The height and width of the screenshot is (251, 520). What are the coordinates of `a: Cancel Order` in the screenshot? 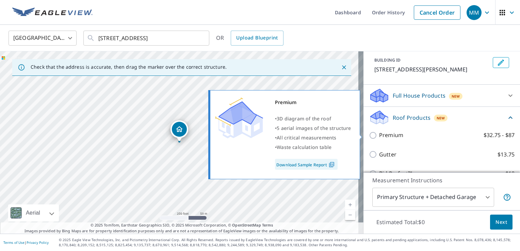 It's located at (437, 13).